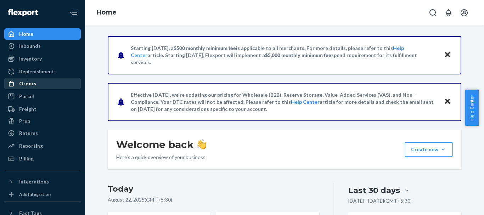  What do you see at coordinates (43, 84) in the screenshot?
I see `a: Orders` at bounding box center [43, 84].